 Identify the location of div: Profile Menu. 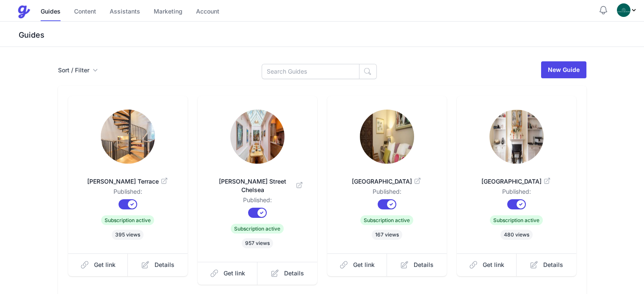
(628, 10).